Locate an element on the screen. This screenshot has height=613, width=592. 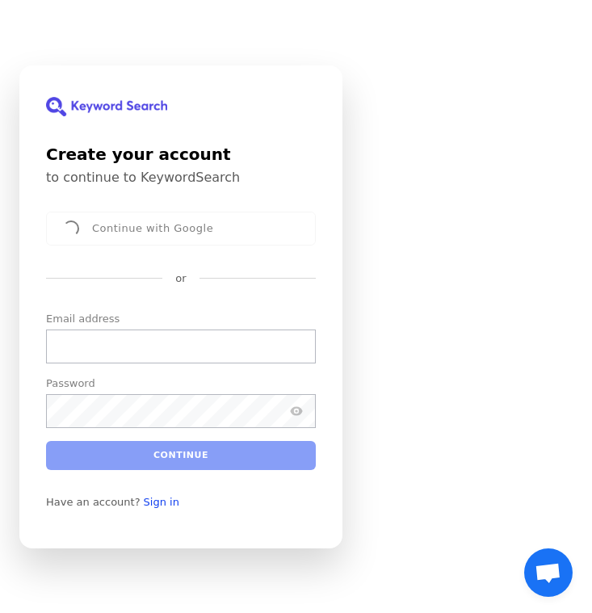
a: Sign in is located at coordinates (162, 502).